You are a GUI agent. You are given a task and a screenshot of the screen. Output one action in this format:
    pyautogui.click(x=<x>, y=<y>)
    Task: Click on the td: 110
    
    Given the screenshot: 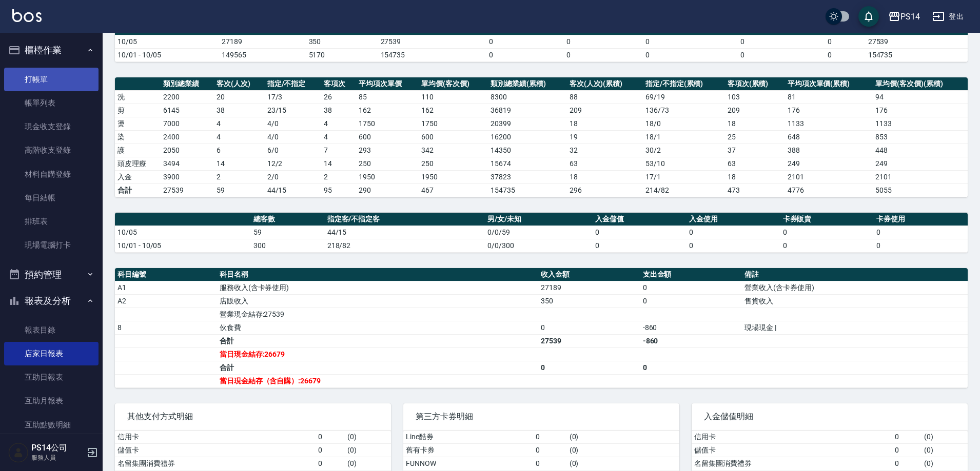 What is the action you would take?
    pyautogui.click(x=453, y=97)
    